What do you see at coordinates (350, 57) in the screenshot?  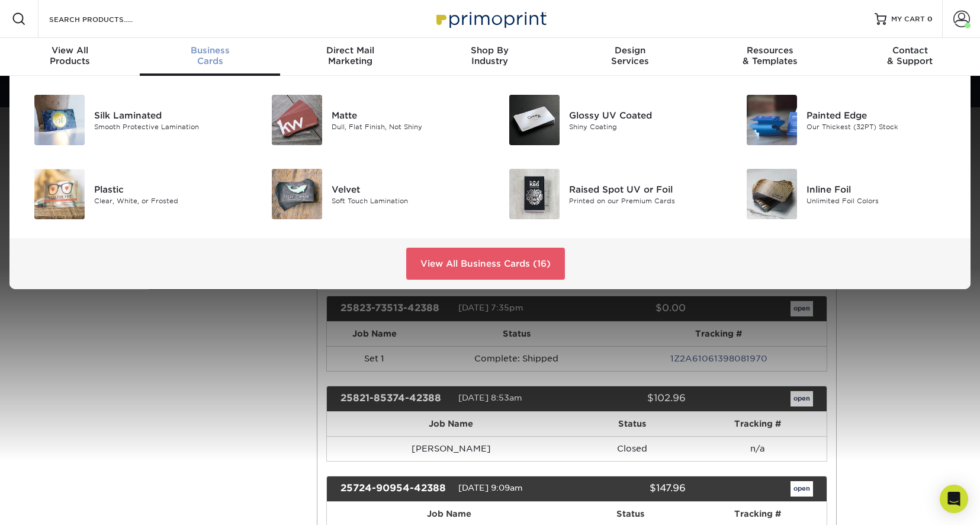 I see `a: Direct MailMarketing` at bounding box center [350, 57].